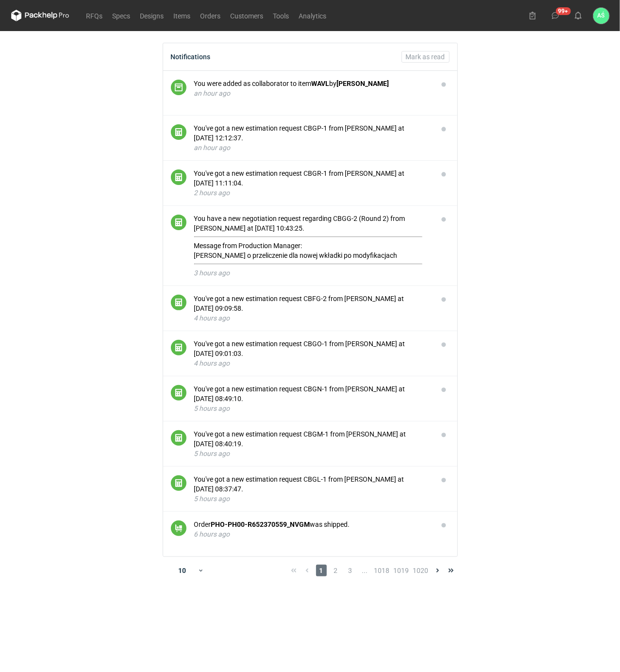  Describe the element at coordinates (322, 571) in the screenshot. I see `span: 1` at that location.